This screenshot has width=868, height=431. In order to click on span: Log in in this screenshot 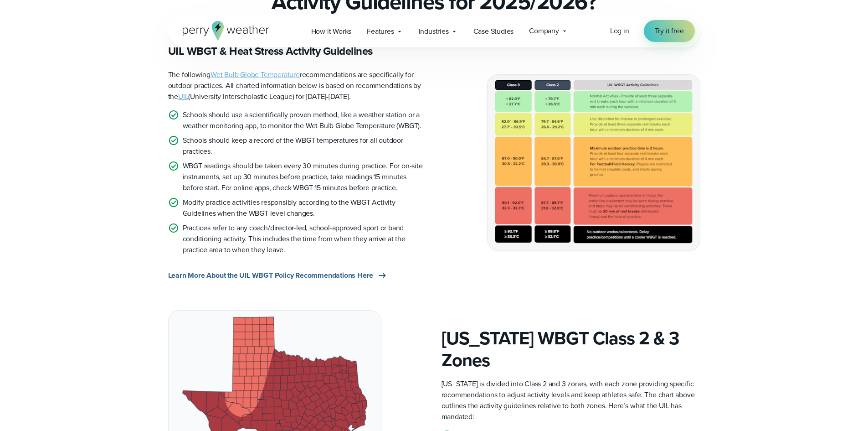, I will do `click(620, 31)`.